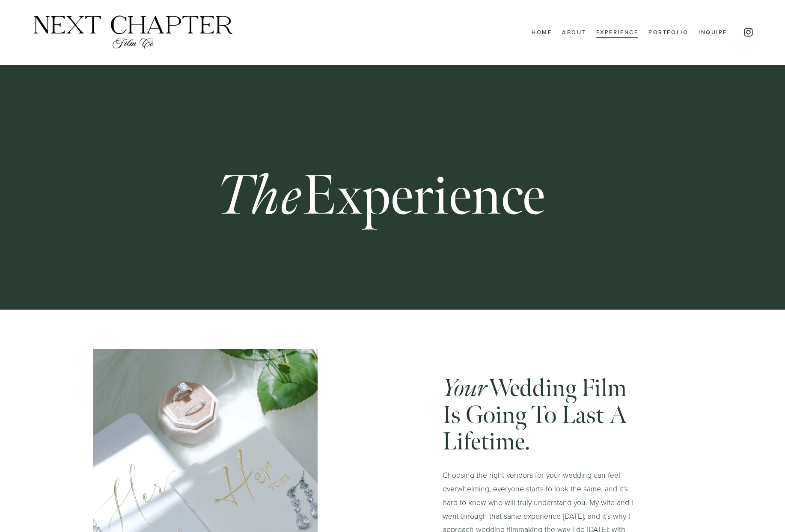 This screenshot has height=532, width=785. I want to click on span: Wedding Film is going to last a lifetime., so click(538, 415).